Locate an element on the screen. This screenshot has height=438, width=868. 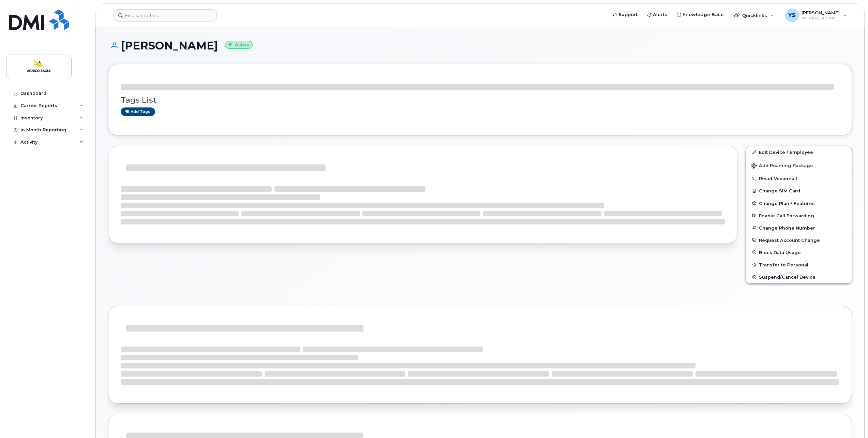
button: Block Data Usage is located at coordinates (799, 252).